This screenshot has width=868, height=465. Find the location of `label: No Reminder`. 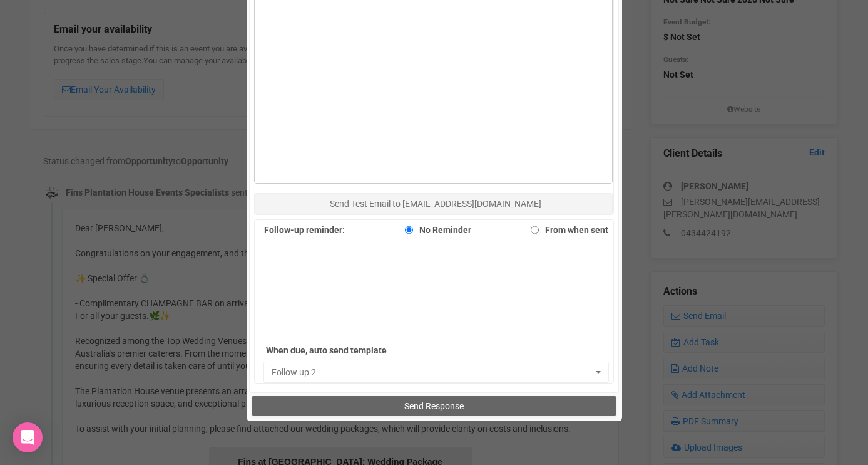

label: No Reminder is located at coordinates (435, 230).